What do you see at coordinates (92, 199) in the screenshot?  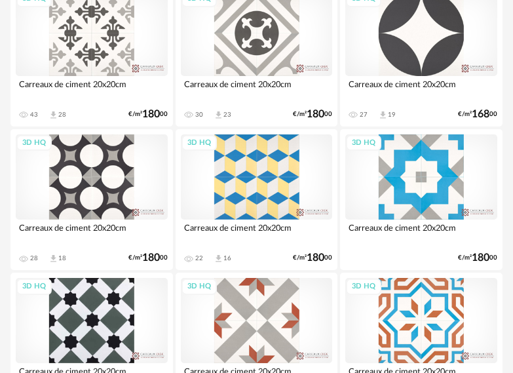 I see `a: 3D HQ Carreaux de ciment 20x20cm 28 Download icon 18 €/m²18000` at bounding box center [92, 199].